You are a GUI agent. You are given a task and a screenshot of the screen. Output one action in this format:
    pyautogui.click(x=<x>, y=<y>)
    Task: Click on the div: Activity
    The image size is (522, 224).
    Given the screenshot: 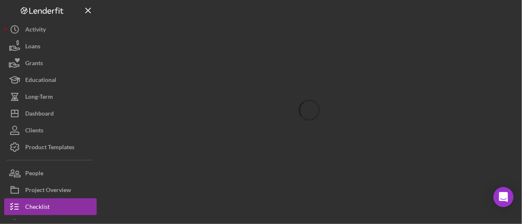 What is the action you would take?
    pyautogui.click(x=35, y=30)
    